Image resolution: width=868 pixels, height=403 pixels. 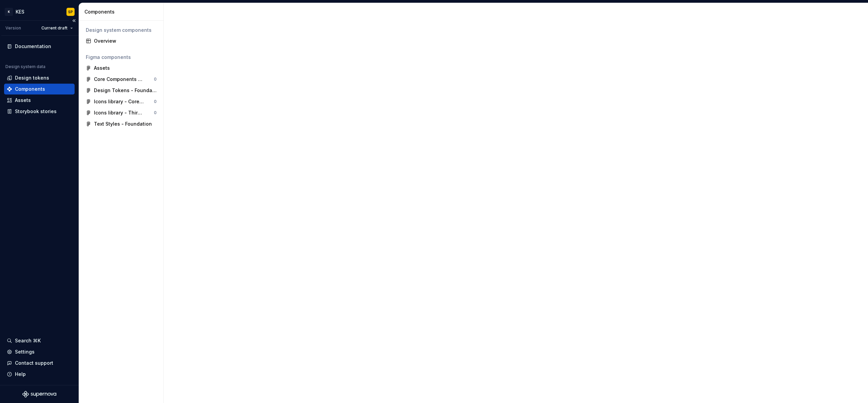 What do you see at coordinates (123, 124) in the screenshot?
I see `div: Text Styles - Foundation` at bounding box center [123, 124].